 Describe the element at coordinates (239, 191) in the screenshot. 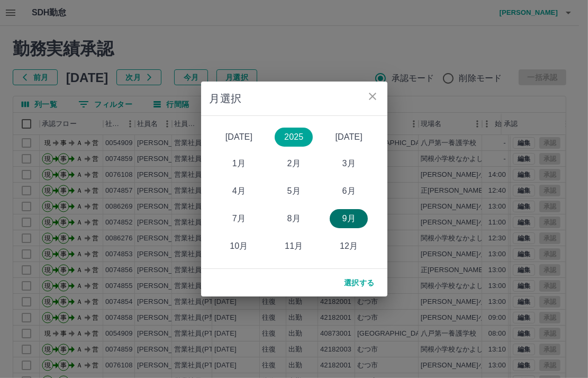

I see `button: 4月` at that location.